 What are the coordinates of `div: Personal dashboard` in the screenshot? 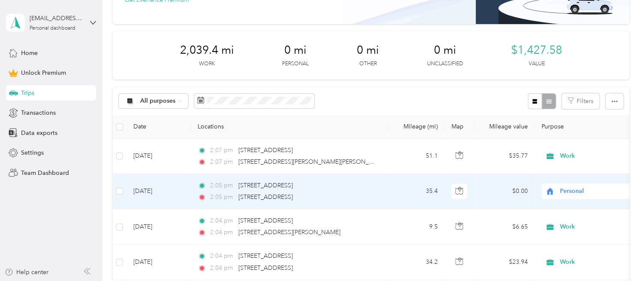 It's located at (52, 28).